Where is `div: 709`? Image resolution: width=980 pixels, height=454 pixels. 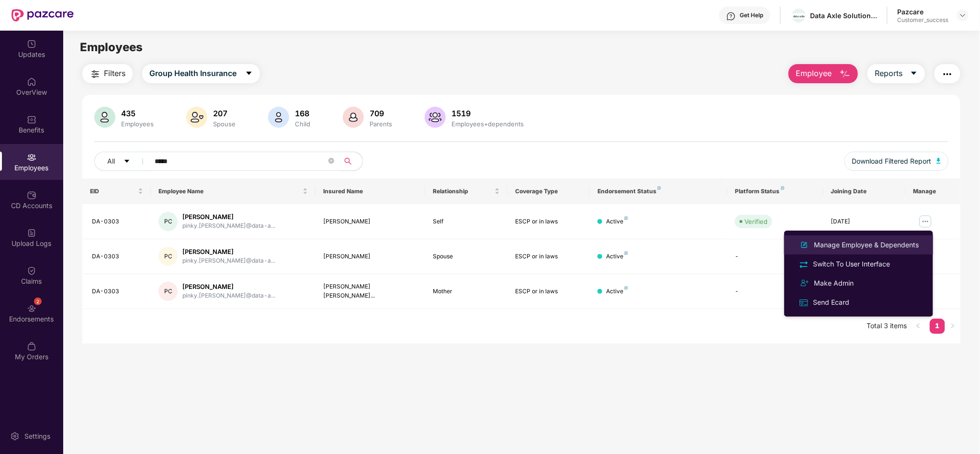
div: 709 is located at coordinates (380, 114).